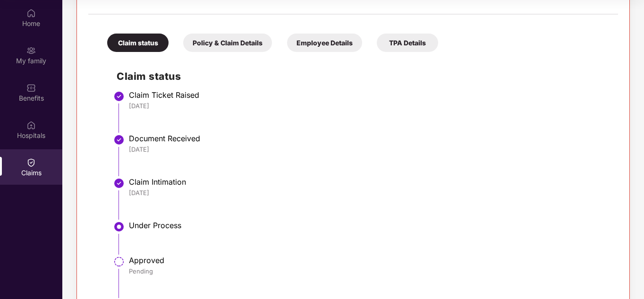 Image resolution: width=644 pixels, height=299 pixels. Describe the element at coordinates (407, 42) in the screenshot. I see `div: TPA Details` at that location.